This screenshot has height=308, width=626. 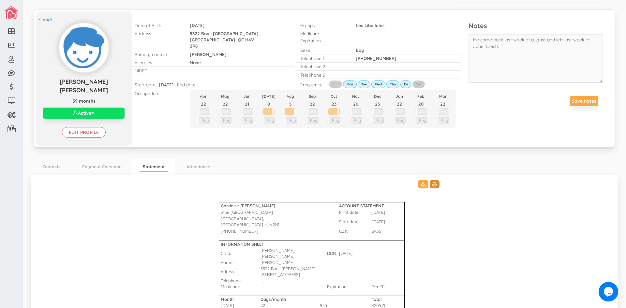 What do you see at coordinates (225, 96) in the screenshot?
I see `th: May` at bounding box center [225, 96].